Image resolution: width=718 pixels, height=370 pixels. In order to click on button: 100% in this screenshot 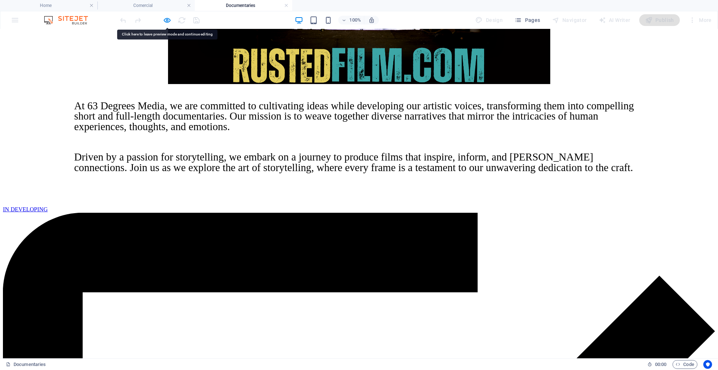, I will do `click(351, 20)`.